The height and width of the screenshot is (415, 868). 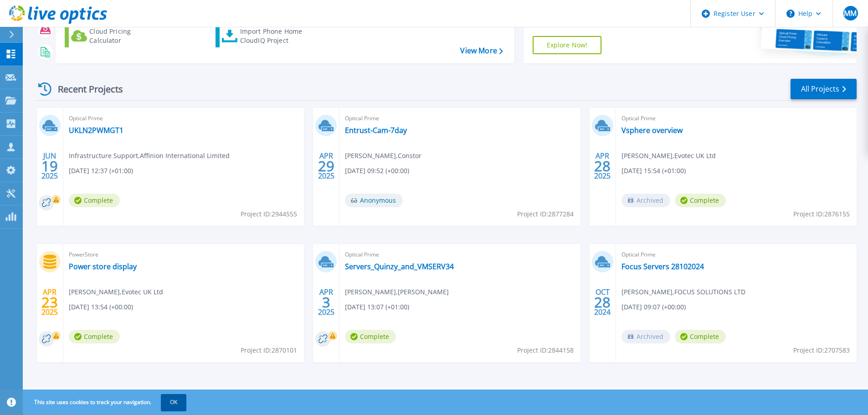 What do you see at coordinates (326, 302) in the screenshot?
I see `span: 3` at bounding box center [326, 302].